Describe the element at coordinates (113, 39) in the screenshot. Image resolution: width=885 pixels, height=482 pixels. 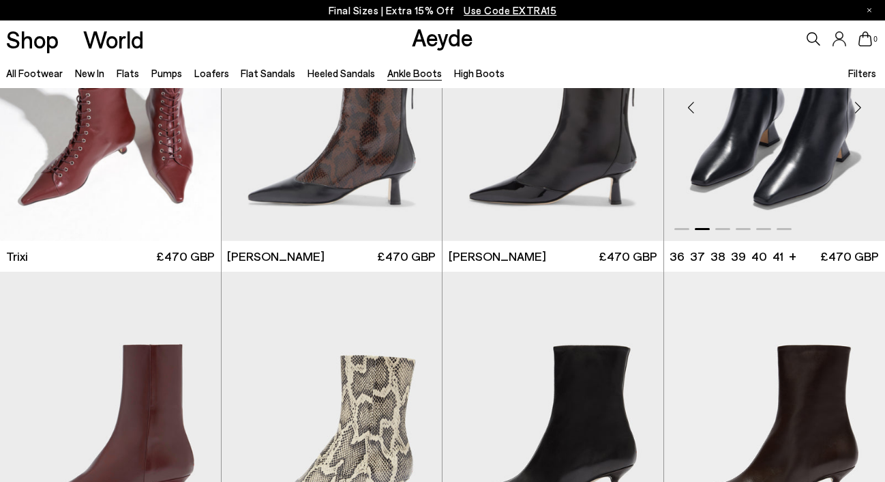
I see `a: World` at that location.